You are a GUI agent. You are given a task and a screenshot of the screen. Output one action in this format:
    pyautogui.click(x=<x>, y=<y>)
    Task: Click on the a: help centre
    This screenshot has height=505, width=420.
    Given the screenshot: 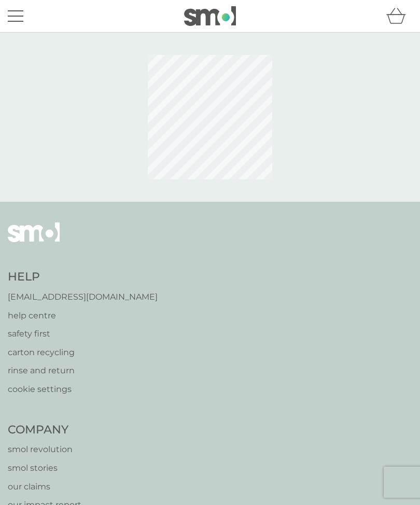 What is the action you would take?
    pyautogui.click(x=82, y=316)
    